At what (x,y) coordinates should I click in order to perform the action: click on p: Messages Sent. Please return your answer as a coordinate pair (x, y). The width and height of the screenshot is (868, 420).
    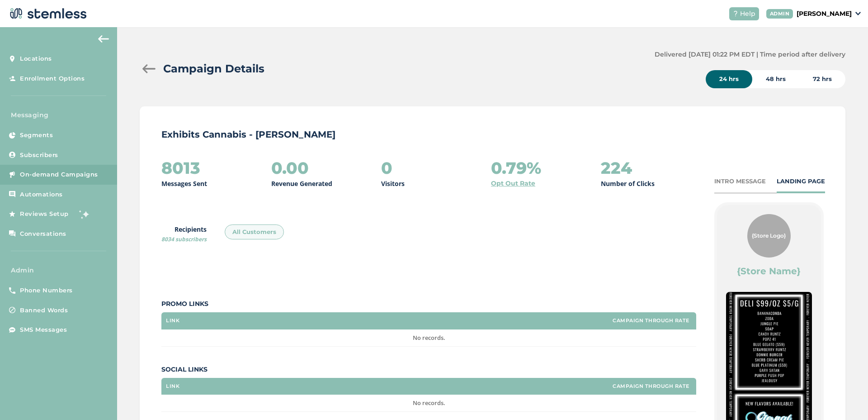
    Looking at the image, I should click on (184, 183).